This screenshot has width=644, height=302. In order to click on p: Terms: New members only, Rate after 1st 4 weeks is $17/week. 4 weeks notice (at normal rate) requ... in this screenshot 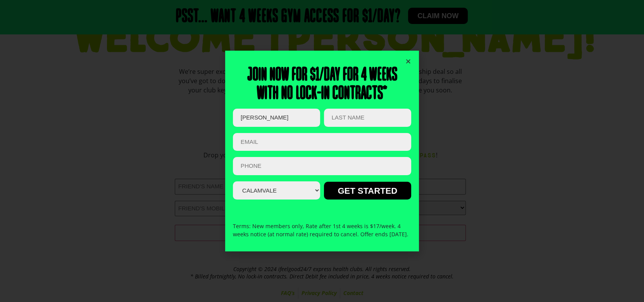, I will do `click(322, 230)`.